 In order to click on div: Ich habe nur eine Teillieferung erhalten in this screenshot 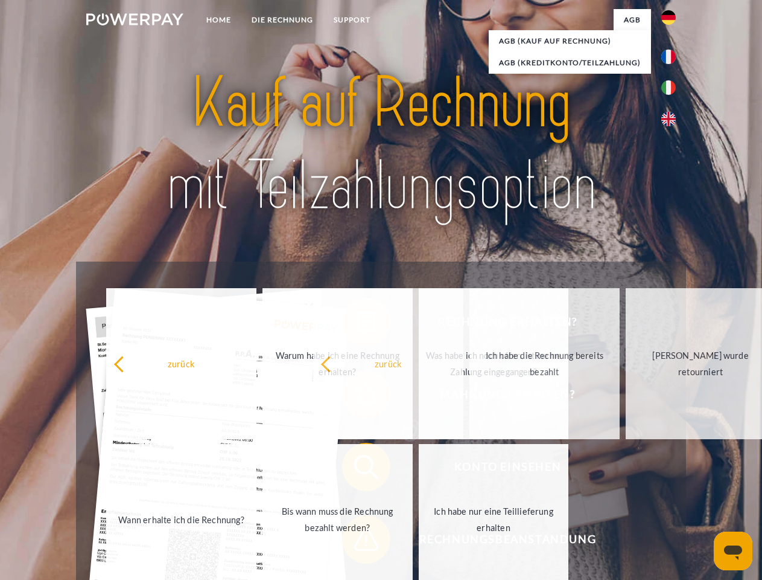, I will do `click(494, 519)`.